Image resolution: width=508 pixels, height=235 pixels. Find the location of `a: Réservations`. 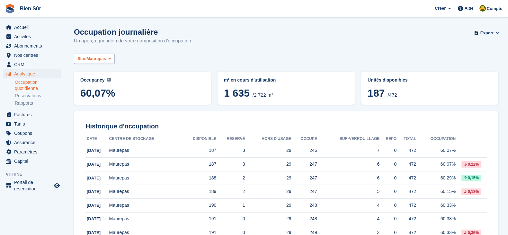

a: Réservations is located at coordinates (38, 96).